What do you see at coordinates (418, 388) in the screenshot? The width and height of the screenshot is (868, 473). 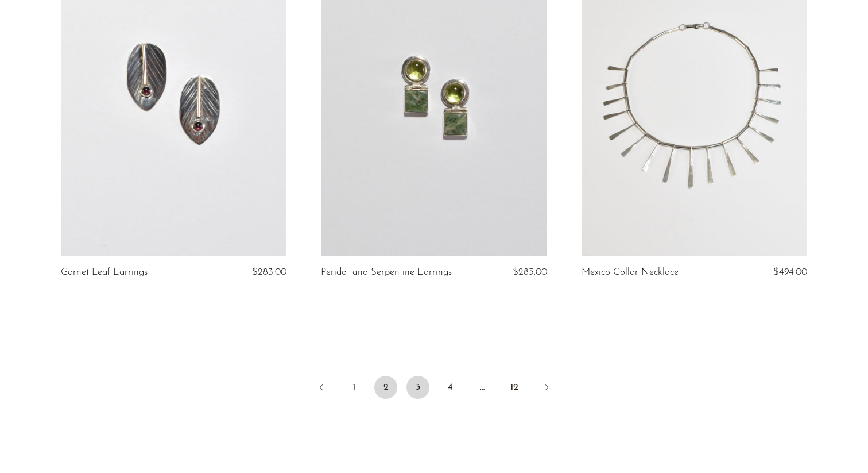 I see `a: 3` at bounding box center [418, 388].